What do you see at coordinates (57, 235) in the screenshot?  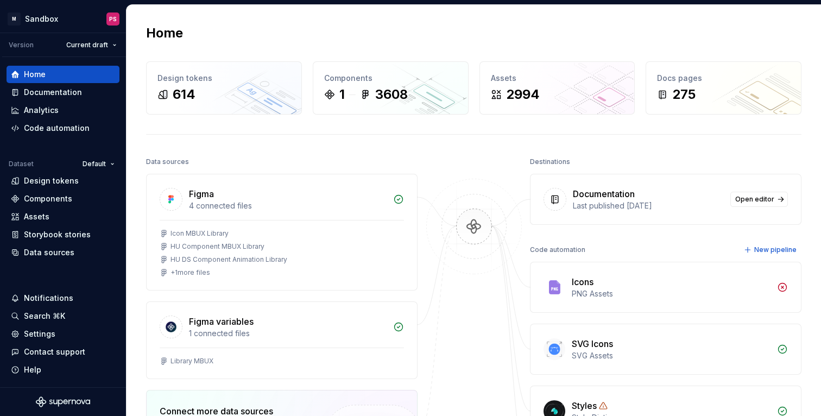 I see `div: Storybook stories` at bounding box center [57, 235].